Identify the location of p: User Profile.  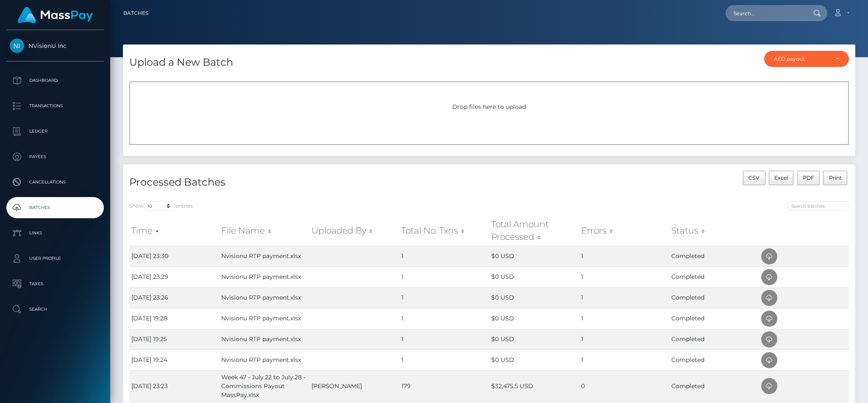
(55, 258).